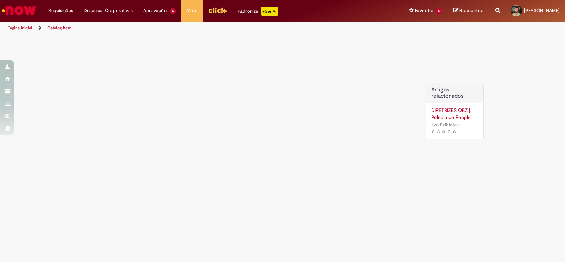 Image resolution: width=565 pixels, height=262 pixels. Describe the element at coordinates (472, 10) in the screenshot. I see `span: Rascunhos` at that location.